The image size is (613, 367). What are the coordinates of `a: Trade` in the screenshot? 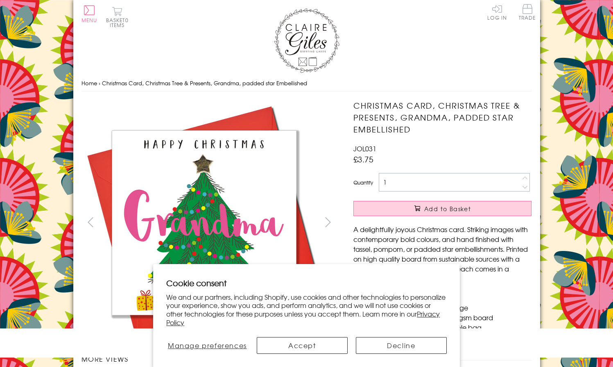 It's located at (527, 13).